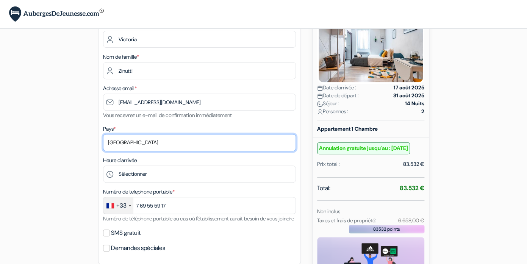 The width and height of the screenshot is (527, 264). I want to click on small: Taxes et frais de propriété:, so click(347, 220).